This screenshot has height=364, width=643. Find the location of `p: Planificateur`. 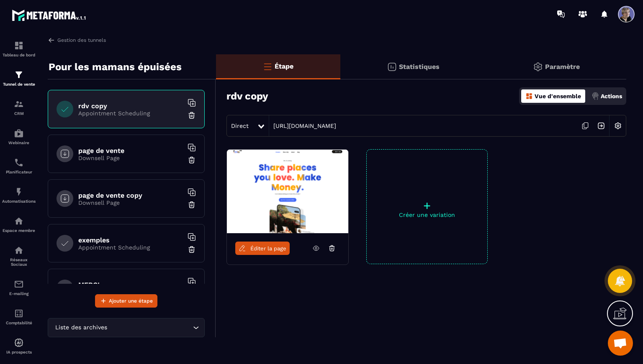

p: Planificateur is located at coordinates (19, 172).